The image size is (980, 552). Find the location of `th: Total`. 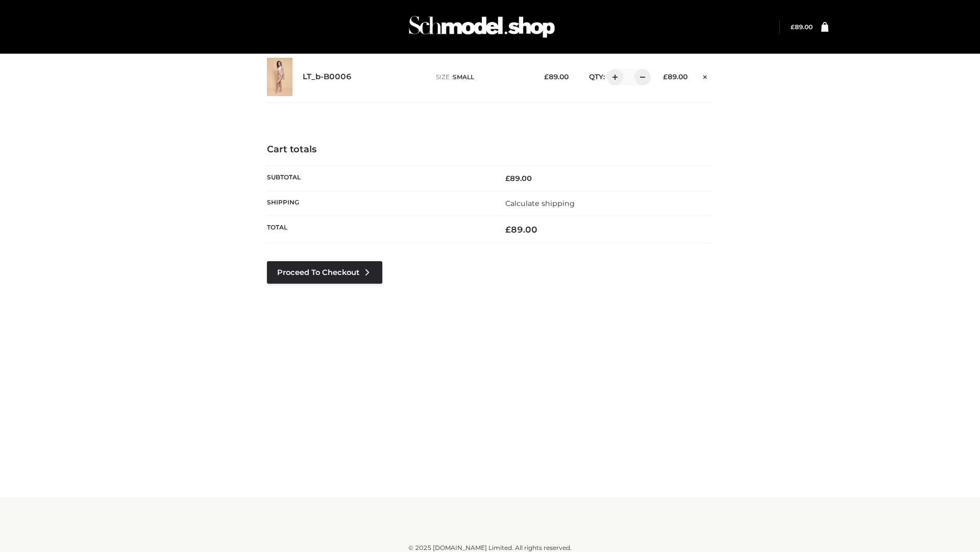

th: Total is located at coordinates (379, 229).